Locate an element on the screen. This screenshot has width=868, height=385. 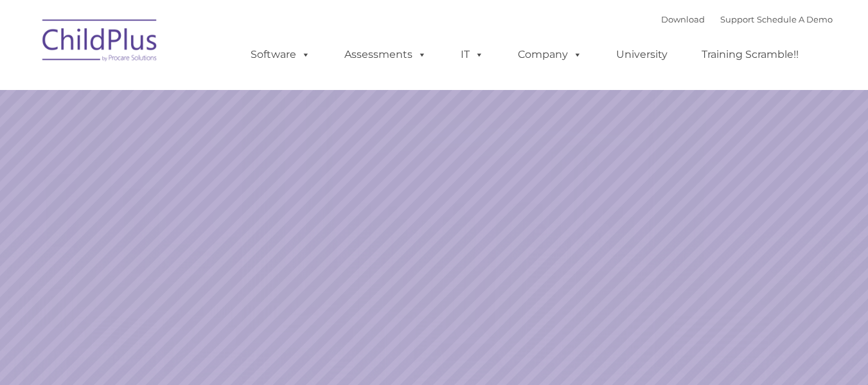
a: University is located at coordinates (642, 54).